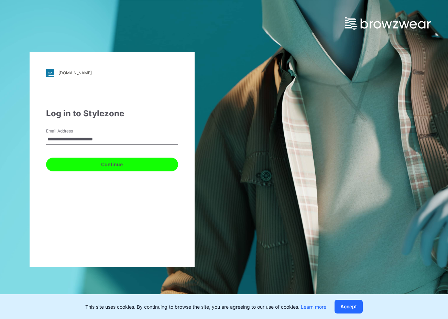 This screenshot has height=319, width=448. What do you see at coordinates (70, 131) in the screenshot?
I see `label: Email Address` at bounding box center [70, 131].